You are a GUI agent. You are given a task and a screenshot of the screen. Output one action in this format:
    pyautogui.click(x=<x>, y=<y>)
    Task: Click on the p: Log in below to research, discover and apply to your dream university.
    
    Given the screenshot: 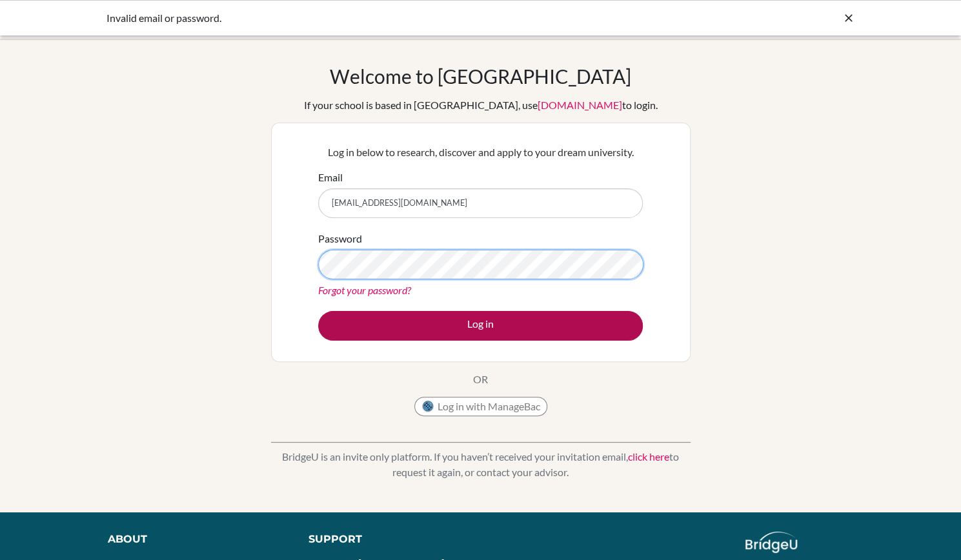 What is the action you would take?
    pyautogui.click(x=480, y=152)
    